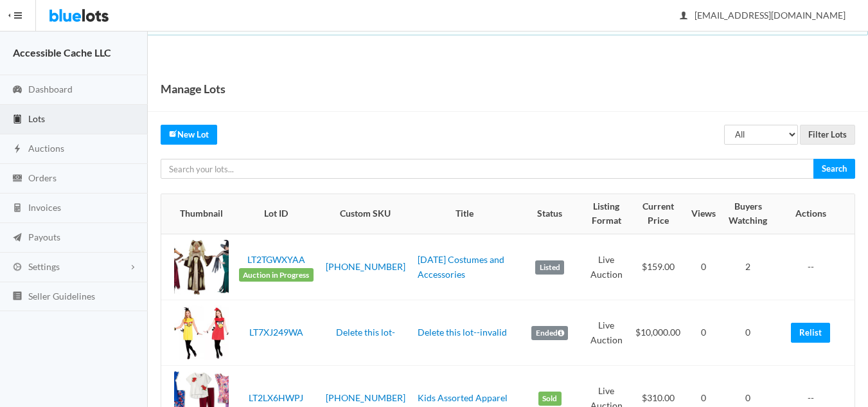  What do you see at coordinates (17, 238) in the screenshot?
I see `ion-icon: paper plane` at bounding box center [17, 238].